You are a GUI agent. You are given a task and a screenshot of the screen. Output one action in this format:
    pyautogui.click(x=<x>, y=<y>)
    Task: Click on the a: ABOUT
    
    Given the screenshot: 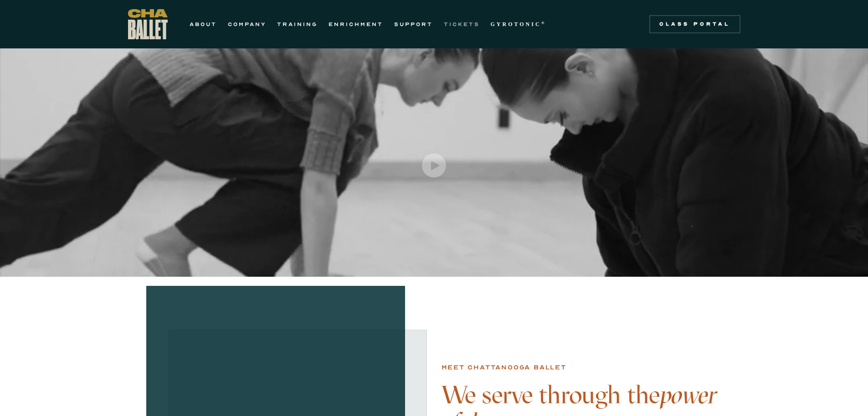 What is the action you would take?
    pyautogui.click(x=203, y=24)
    